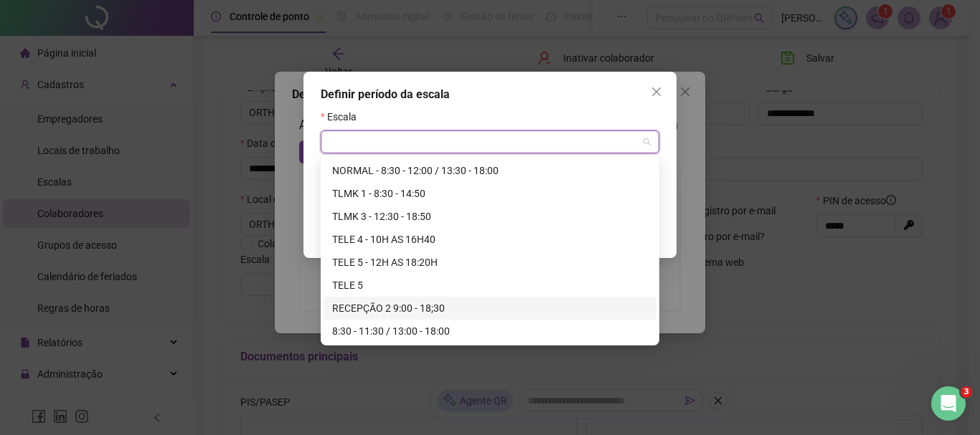 This screenshot has height=435, width=980. What do you see at coordinates (490, 239) in the screenshot?
I see `div: TELE 4 - 10H AS 16H40` at bounding box center [490, 239].